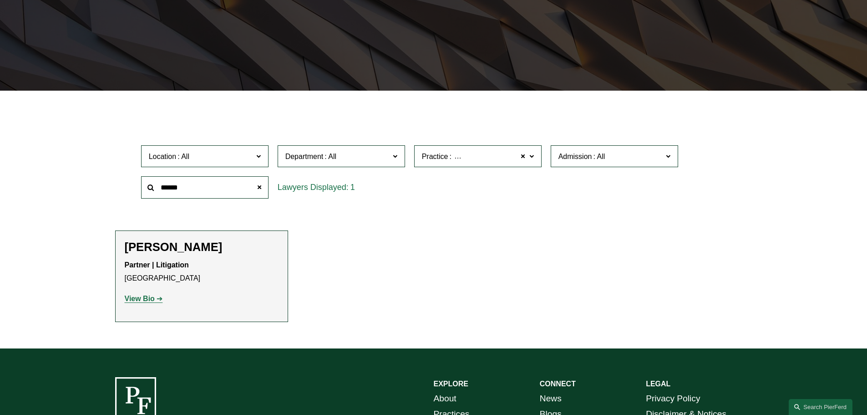 The height and width of the screenshot is (415, 867). What do you see at coordinates (144, 298) in the screenshot?
I see `a: View Bio` at bounding box center [144, 298].